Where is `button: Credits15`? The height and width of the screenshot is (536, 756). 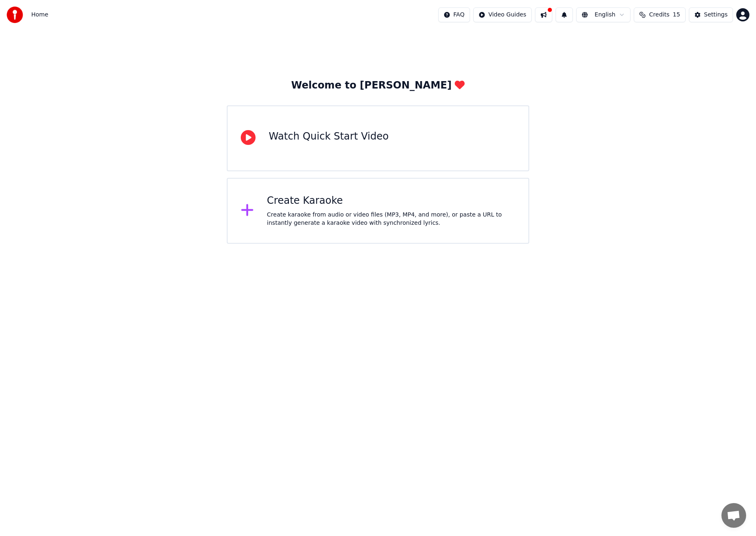
button: Credits15 is located at coordinates (659, 15).